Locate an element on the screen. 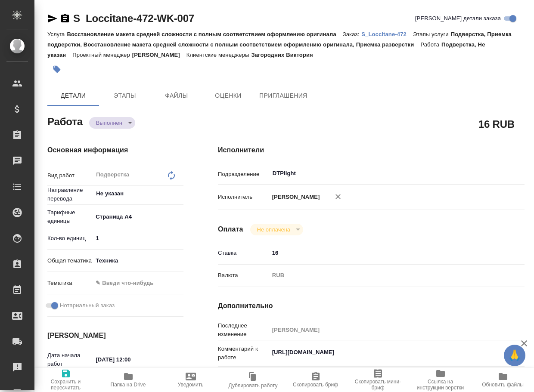  button: Сохранить и пересчитать is located at coordinates (66, 380).